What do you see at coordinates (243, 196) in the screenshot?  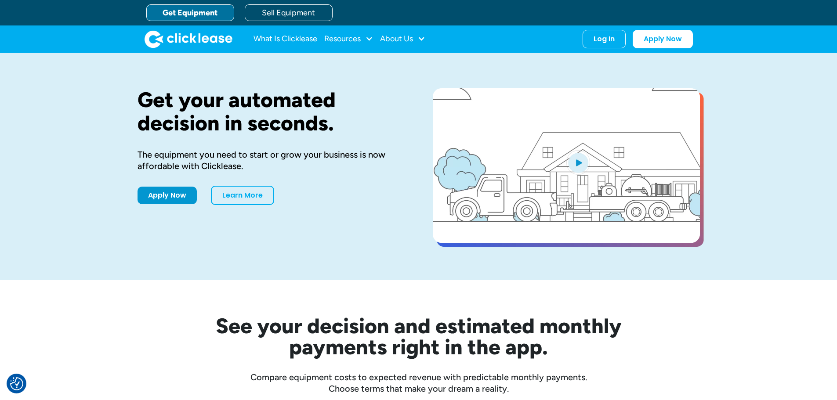 I see `a: Learn More` at bounding box center [243, 196].